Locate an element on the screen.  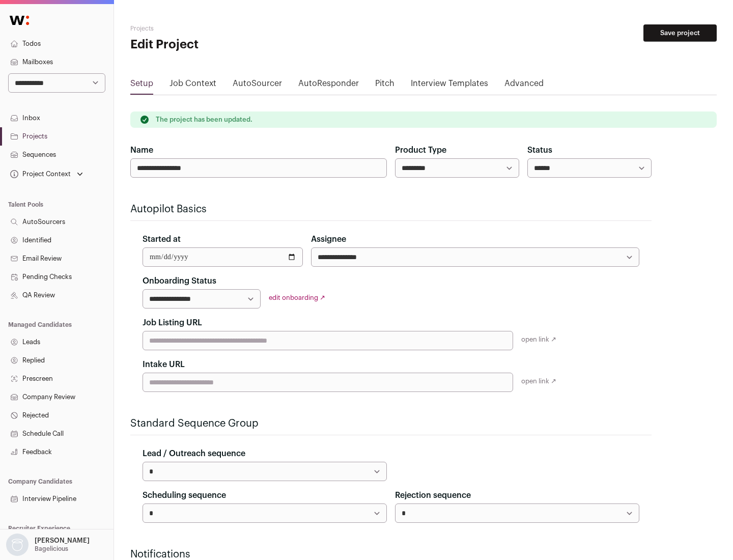
h2: Autopilot Basics is located at coordinates (391, 209).